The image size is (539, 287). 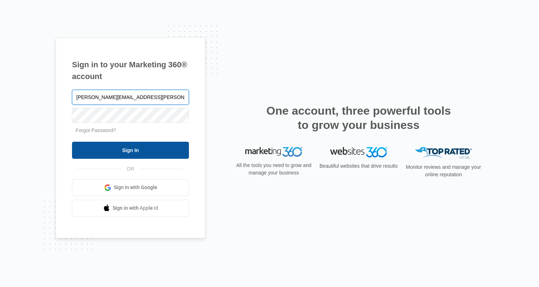 What do you see at coordinates (443, 171) in the screenshot?
I see `p: Monitor reviews and manage your online reputation` at bounding box center [443, 171].